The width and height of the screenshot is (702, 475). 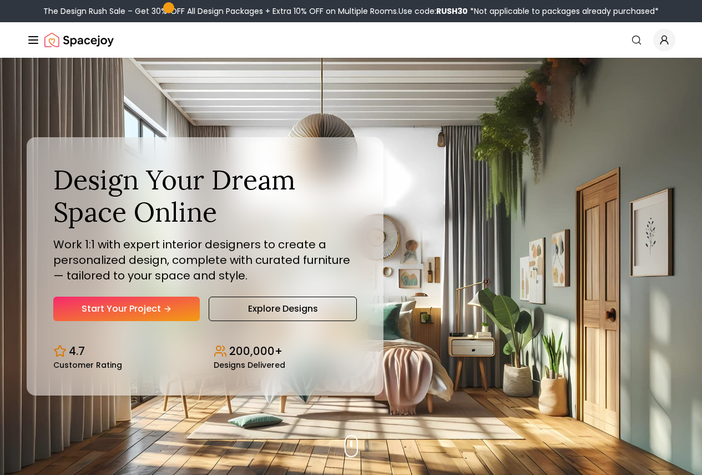 What do you see at coordinates (351, 40) in the screenshot?
I see `nav: Global` at bounding box center [351, 40].